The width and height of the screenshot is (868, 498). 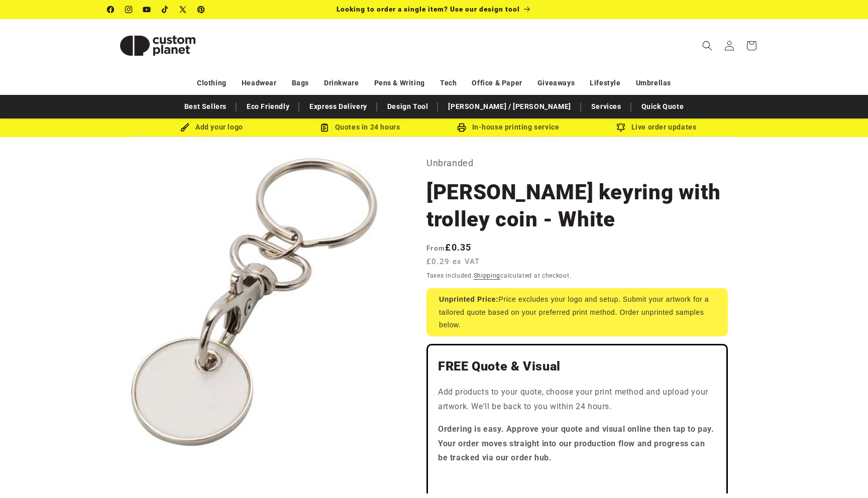 I want to click on span: £0.29 ex VAT, so click(x=453, y=262).